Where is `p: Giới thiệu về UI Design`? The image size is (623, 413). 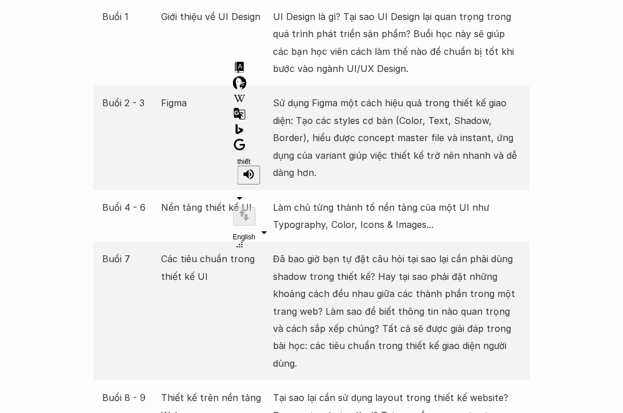 p: Giới thiệu về UI Design is located at coordinates (214, 17).